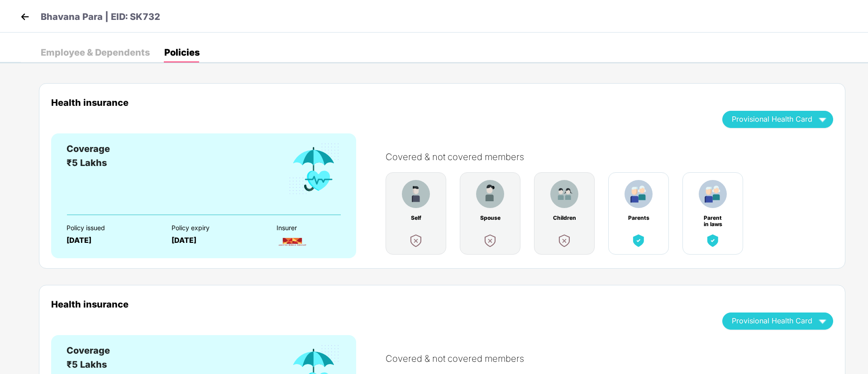 The image size is (868, 374). I want to click on div: Parent in laws, so click(713, 218).